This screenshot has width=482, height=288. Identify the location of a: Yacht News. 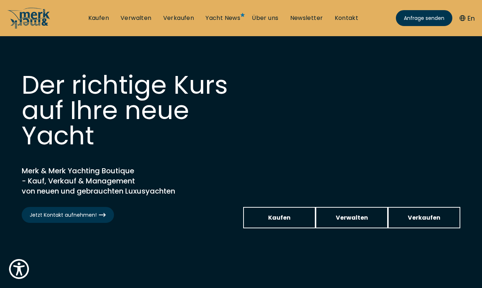
(223, 18).